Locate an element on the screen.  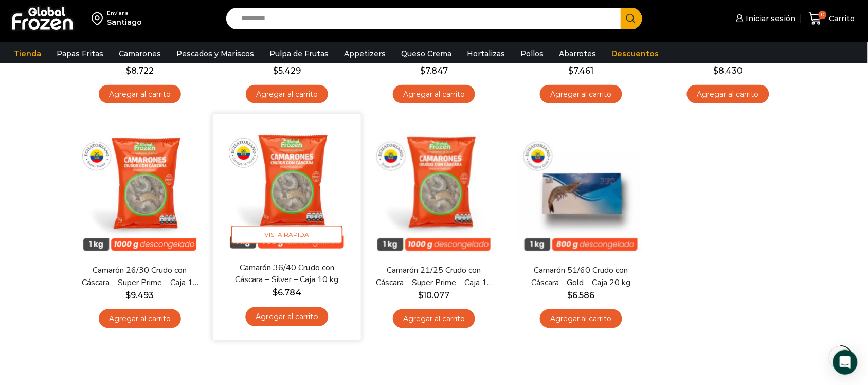
a: Camarones is located at coordinates (140, 54).